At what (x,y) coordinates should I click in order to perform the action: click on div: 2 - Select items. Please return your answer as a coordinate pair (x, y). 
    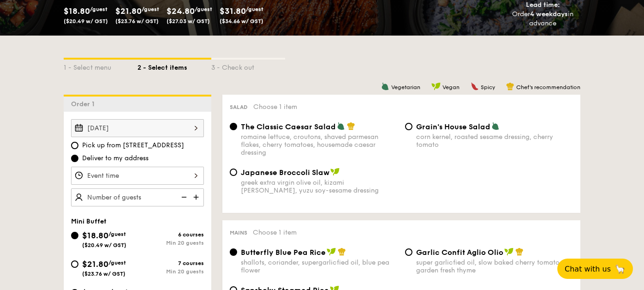
    Looking at the image, I should click on (174, 66).